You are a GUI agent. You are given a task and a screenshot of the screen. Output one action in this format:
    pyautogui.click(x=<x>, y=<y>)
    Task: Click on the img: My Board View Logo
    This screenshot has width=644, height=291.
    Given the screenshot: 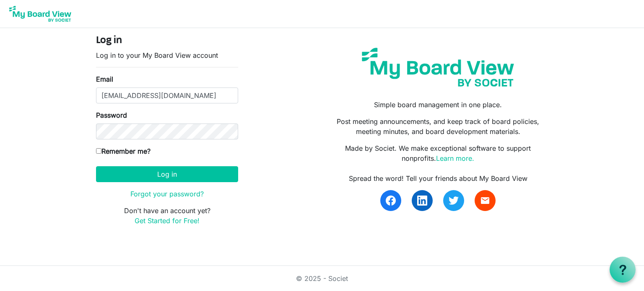 What is the action you would take?
    pyautogui.click(x=40, y=14)
    